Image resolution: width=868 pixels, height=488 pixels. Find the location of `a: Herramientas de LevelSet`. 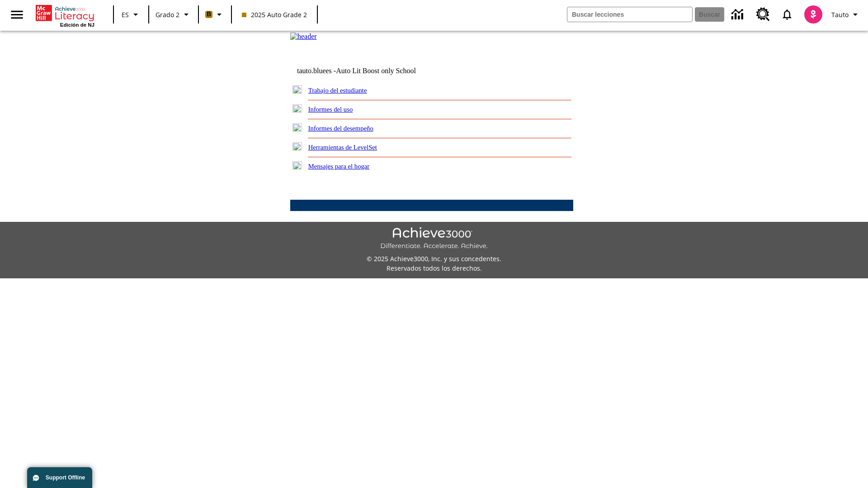

a: Herramientas de LevelSet is located at coordinates (343, 148).